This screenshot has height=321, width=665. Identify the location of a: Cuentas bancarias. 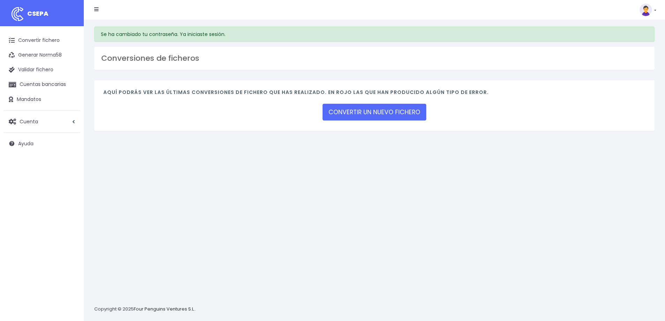
(42, 85).